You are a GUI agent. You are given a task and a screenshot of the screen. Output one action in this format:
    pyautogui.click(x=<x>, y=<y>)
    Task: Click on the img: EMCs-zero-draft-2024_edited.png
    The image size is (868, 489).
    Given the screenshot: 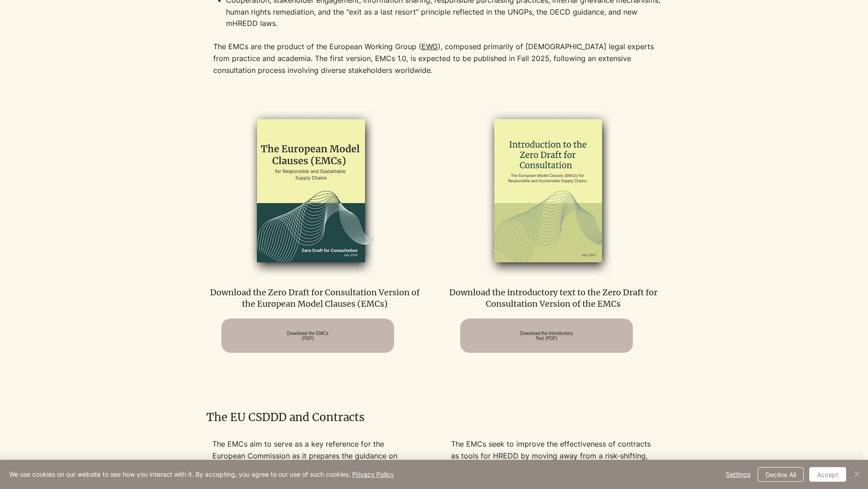 What is the action you would take?
    pyautogui.click(x=310, y=191)
    